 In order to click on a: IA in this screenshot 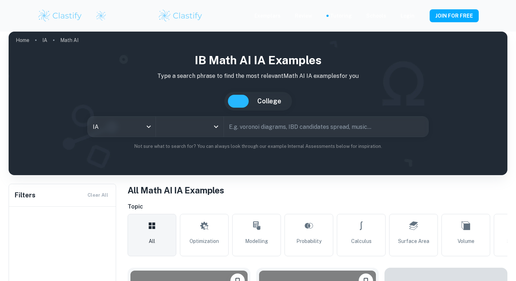, I will do `click(45, 40)`.